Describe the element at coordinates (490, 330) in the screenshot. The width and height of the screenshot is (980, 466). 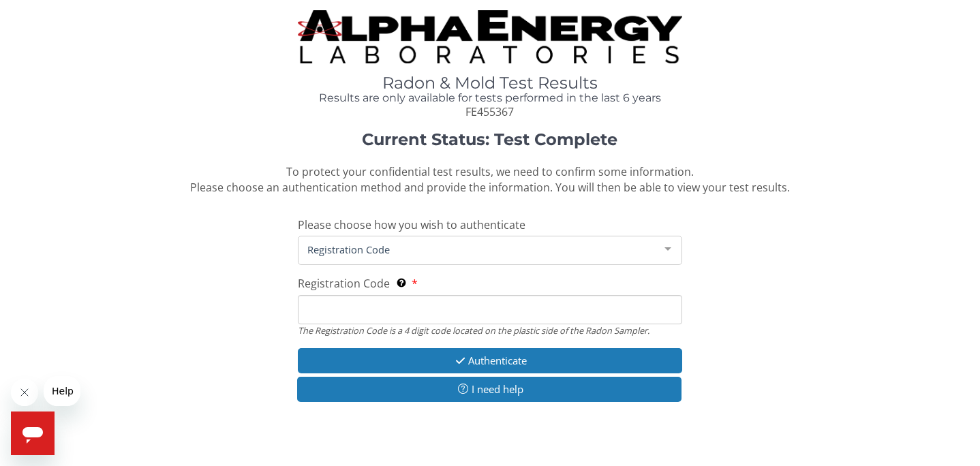
I see `div: The Registration Code is a 4 digit code located on the plastic side of the Radon Sampler.` at that location.